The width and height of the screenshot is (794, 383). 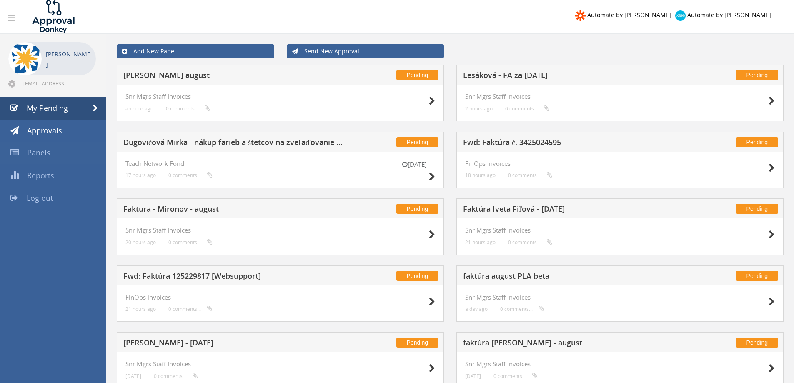 What do you see at coordinates (479, 108) in the screenshot?
I see `small: 2 hours ago` at bounding box center [479, 108].